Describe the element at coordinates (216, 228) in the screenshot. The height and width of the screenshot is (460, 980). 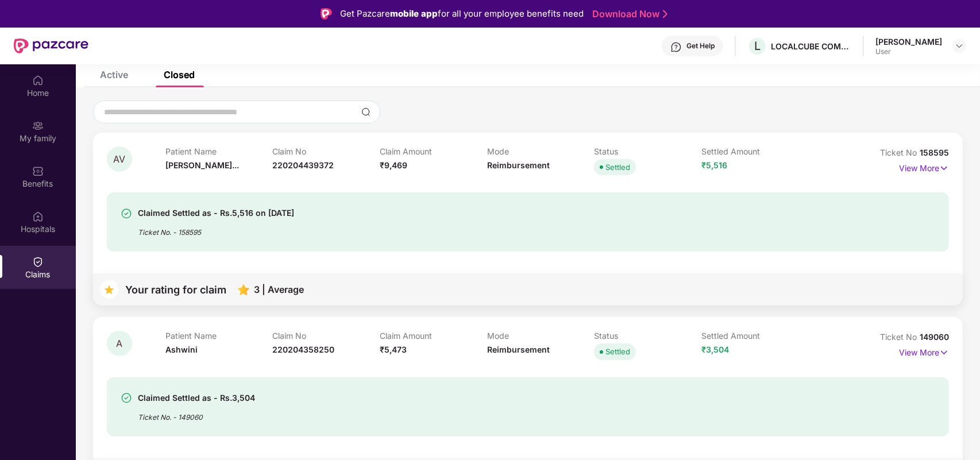
I see `div: Ticket No. - 158595` at that location.